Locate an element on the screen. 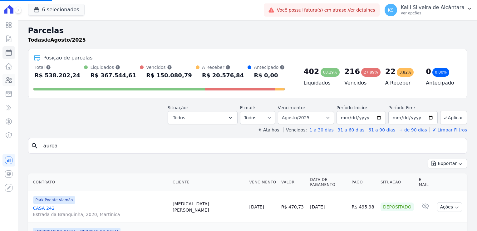 This screenshot has width=477, height=231. a: 1 a 30 dias is located at coordinates (322, 130).